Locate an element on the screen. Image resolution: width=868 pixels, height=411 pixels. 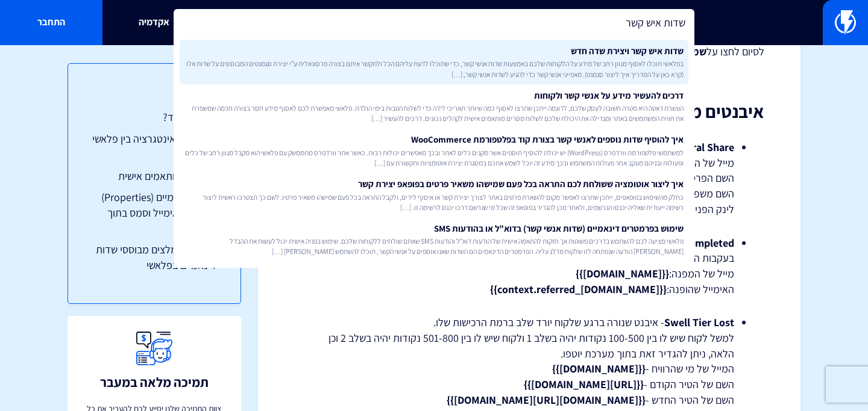
a: דרכים להעשיר מידע על אנשי קשר ולקוחותהעשרת דאטה היא מטרה חשובה לעסק שלכם, לדוגמה ייתכן שתרצו לאסו... is located at coordinates (434, 106).